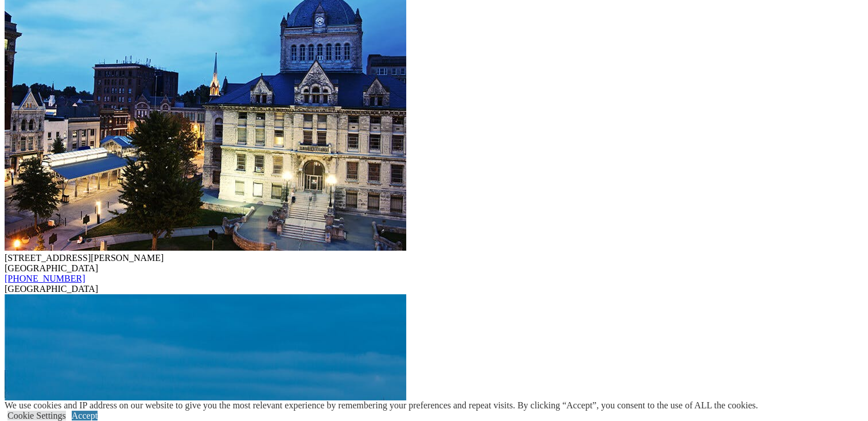 The width and height of the screenshot is (868, 421). I want to click on a: Accept, so click(84, 416).